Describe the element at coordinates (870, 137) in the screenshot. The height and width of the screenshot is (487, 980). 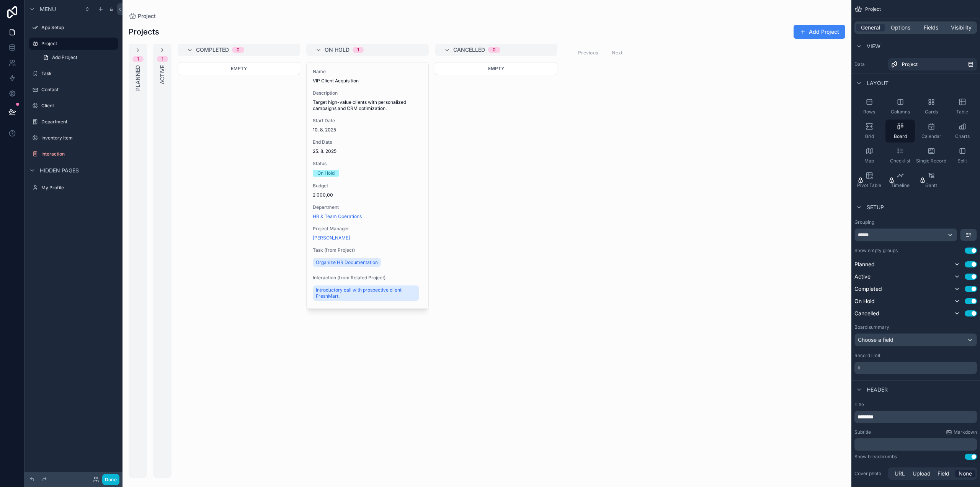
I see `span: Grid` at that location.